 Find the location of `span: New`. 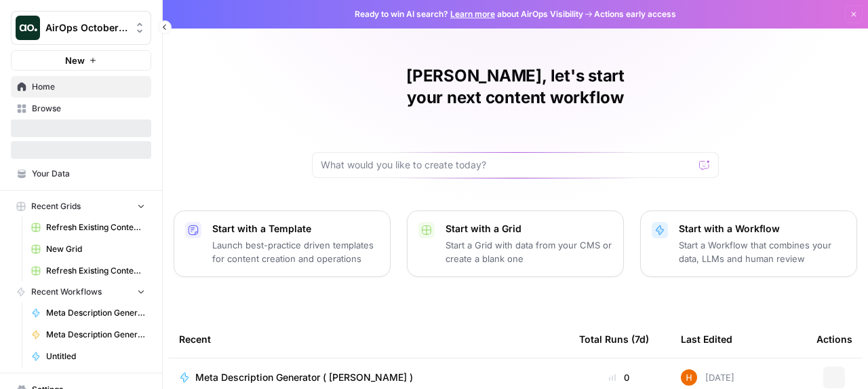

span: New is located at coordinates (75, 61).